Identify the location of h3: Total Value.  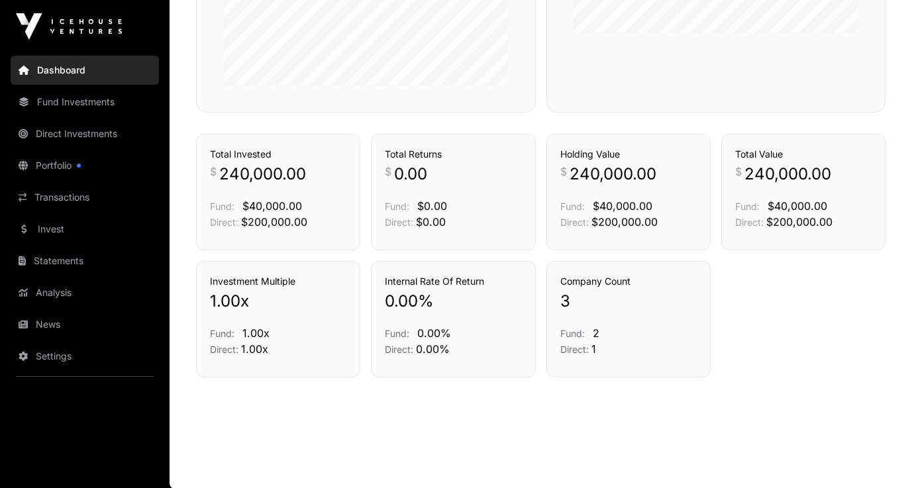
(804, 154).